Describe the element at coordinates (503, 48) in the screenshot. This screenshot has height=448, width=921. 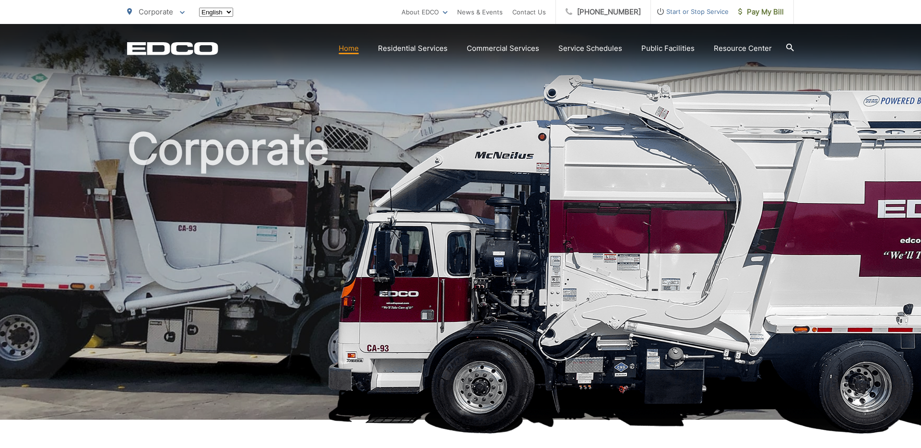
I see `a: Commercial Services` at that location.